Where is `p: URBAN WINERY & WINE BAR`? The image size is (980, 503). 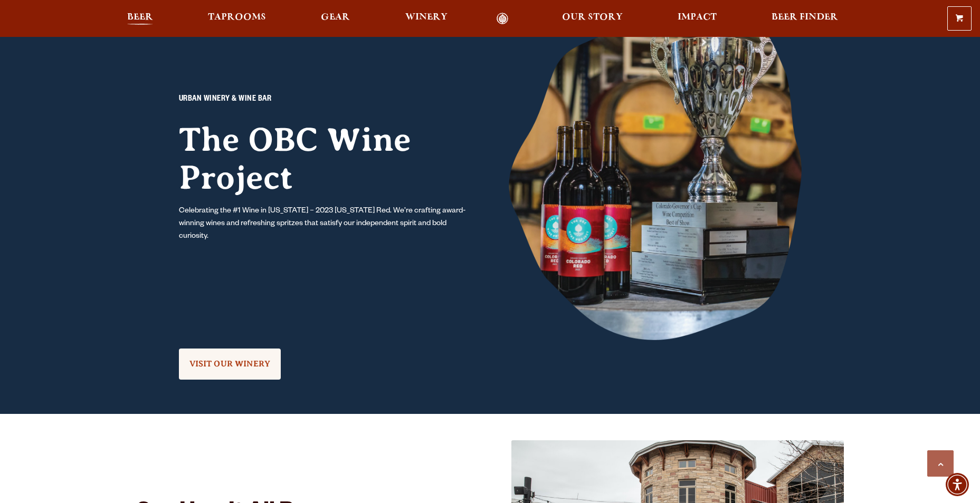
p: URBAN WINERY & WINE BAR is located at coordinates (326, 100).